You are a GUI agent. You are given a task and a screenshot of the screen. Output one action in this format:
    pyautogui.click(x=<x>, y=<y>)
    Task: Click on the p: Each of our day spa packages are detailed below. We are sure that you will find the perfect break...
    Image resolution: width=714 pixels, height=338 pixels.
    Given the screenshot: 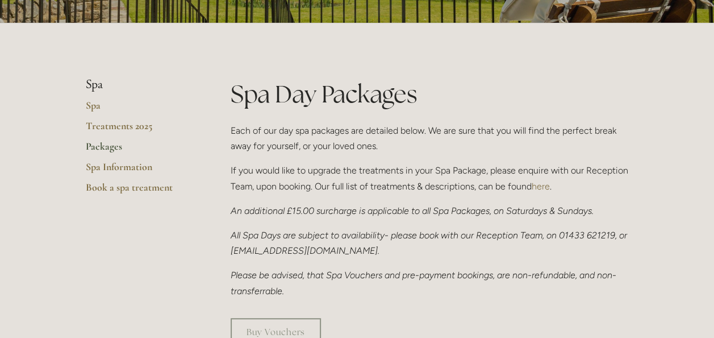 What is the action you would take?
    pyautogui.click(x=430, y=138)
    